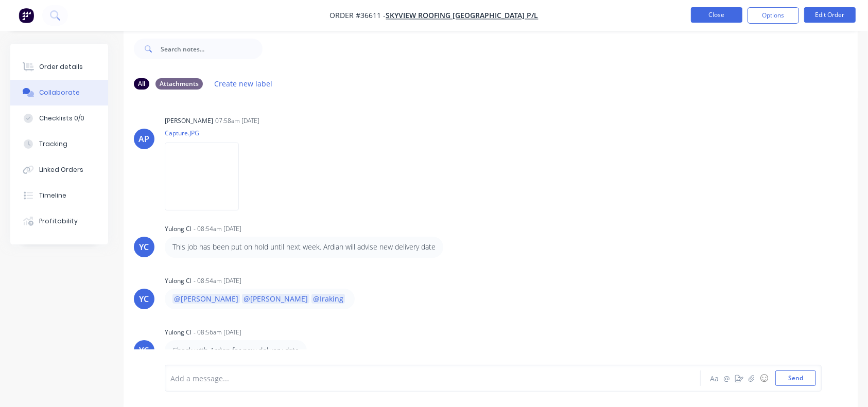 The image size is (868, 407). What do you see at coordinates (207, 132) in the screenshot?
I see `p: Capture.JPG` at bounding box center [207, 132].